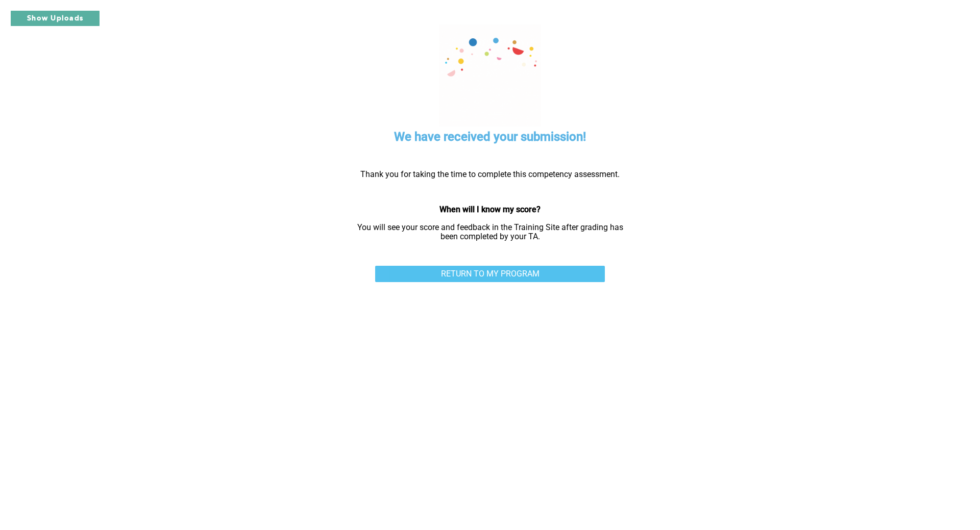 The height and width of the screenshot is (530, 980). I want to click on p: You will see your score and feedback in the Training Site after grading has been completed by you..., so click(490, 232).